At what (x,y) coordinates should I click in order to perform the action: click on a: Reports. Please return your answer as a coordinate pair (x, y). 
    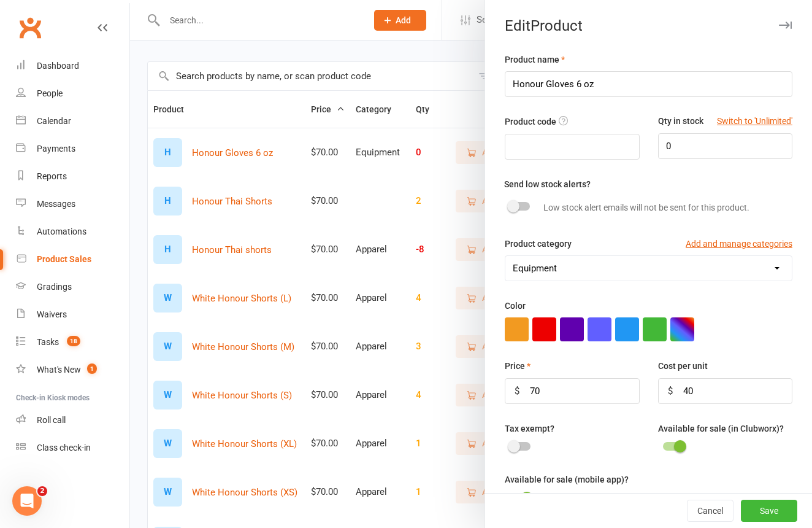
    Looking at the image, I should click on (73, 176).